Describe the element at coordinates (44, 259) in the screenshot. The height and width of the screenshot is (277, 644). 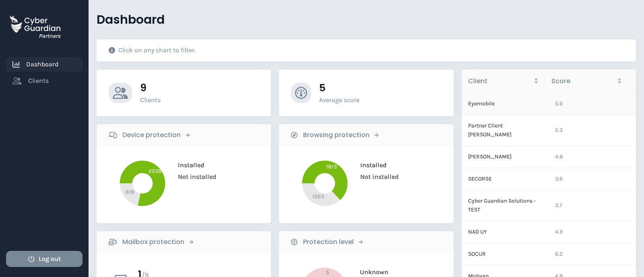
I see `button: Log out` at that location.